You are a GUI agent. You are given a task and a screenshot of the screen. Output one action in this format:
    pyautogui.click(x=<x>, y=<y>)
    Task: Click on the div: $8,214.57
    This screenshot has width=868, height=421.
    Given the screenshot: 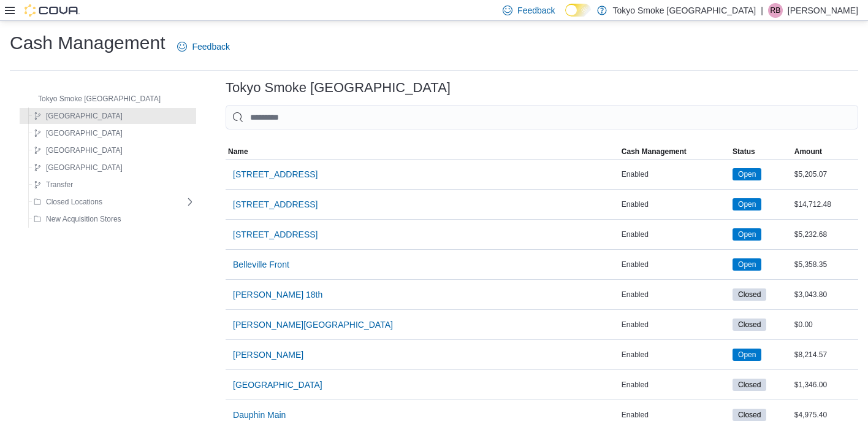 What is the action you would take?
    pyautogui.click(x=825, y=354)
    